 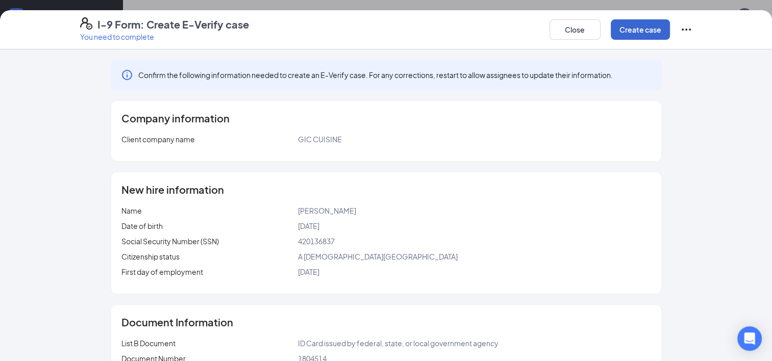 I want to click on span: List B Document, so click(x=148, y=343).